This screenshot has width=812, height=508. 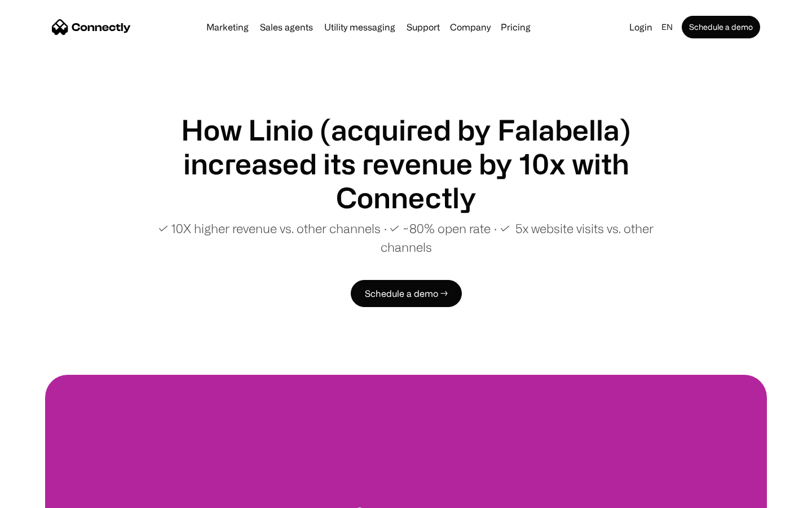 I want to click on a: Support, so click(x=423, y=27).